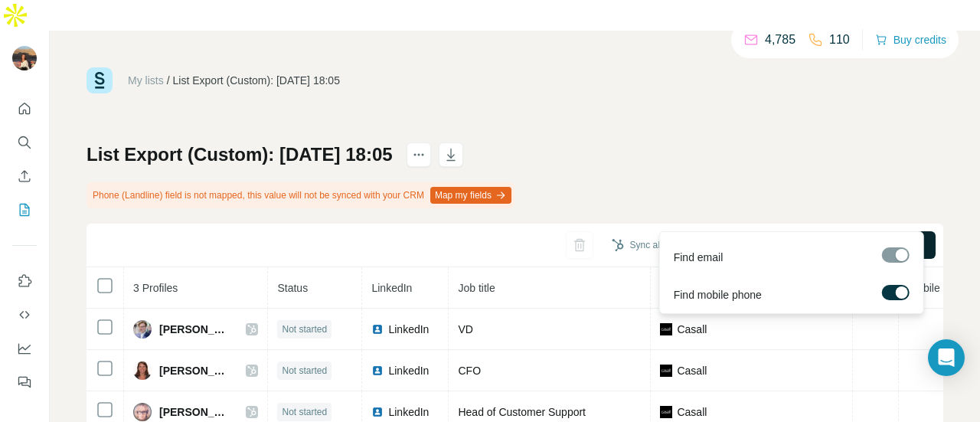 This screenshot has width=980, height=422. What do you see at coordinates (465, 329) in the screenshot?
I see `span: VD` at bounding box center [465, 329].